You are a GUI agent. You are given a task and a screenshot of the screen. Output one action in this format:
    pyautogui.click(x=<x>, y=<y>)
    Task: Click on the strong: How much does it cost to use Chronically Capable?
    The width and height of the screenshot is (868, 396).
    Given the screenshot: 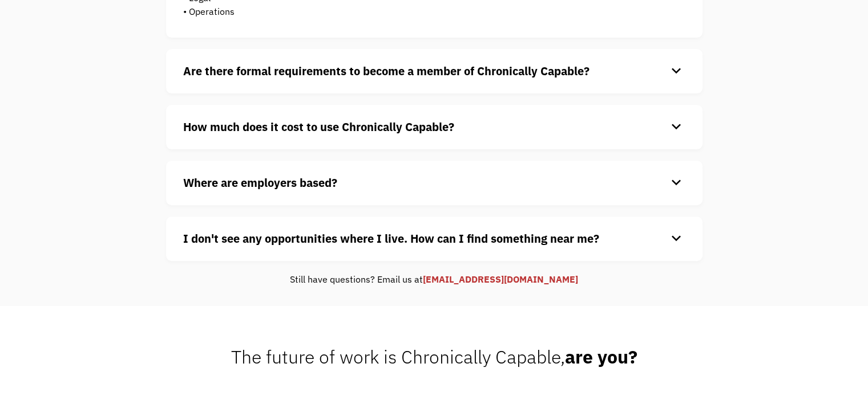 What is the action you would take?
    pyautogui.click(x=318, y=126)
    